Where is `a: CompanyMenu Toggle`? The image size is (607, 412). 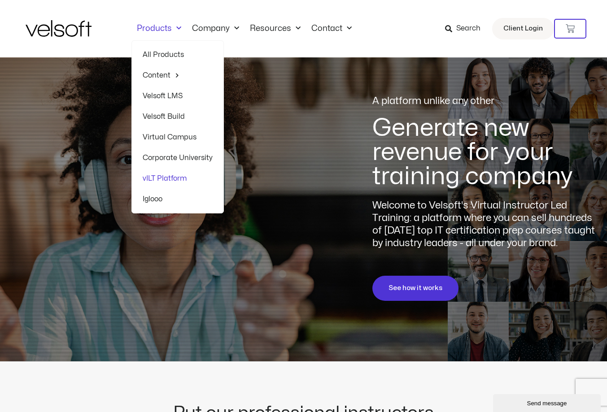
a: CompanyMenu Toggle is located at coordinates (215, 29).